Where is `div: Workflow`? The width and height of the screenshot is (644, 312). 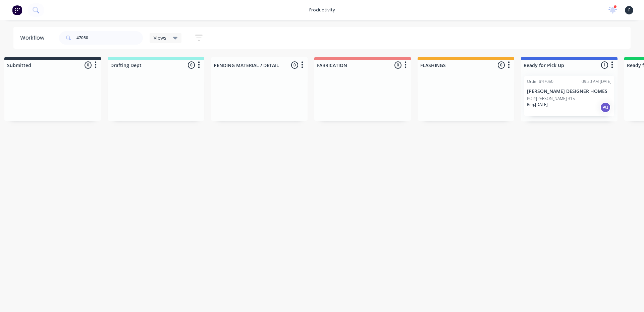 div: Workflow is located at coordinates (34, 38).